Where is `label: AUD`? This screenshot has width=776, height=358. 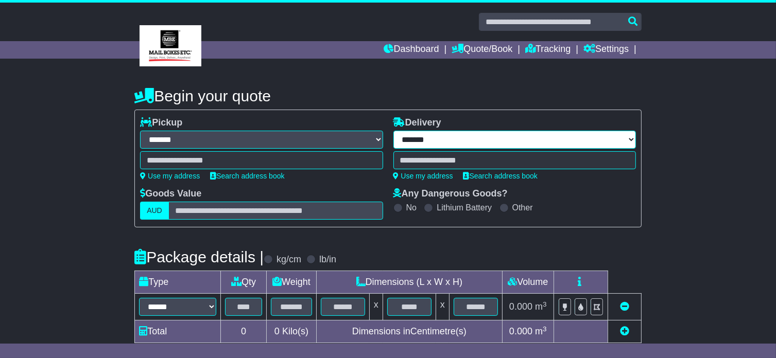 label: AUD is located at coordinates (154, 211).